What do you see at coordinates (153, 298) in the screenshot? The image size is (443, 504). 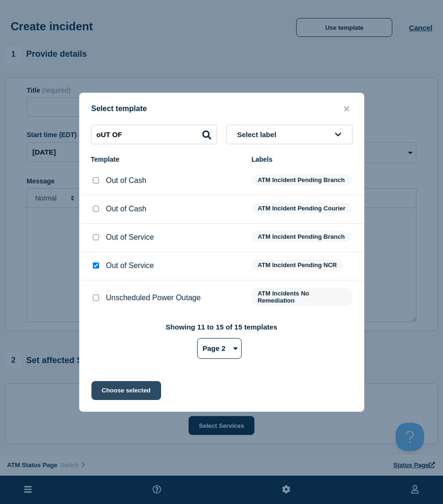 I see `p: Unscheduled Power Outage` at bounding box center [153, 298].